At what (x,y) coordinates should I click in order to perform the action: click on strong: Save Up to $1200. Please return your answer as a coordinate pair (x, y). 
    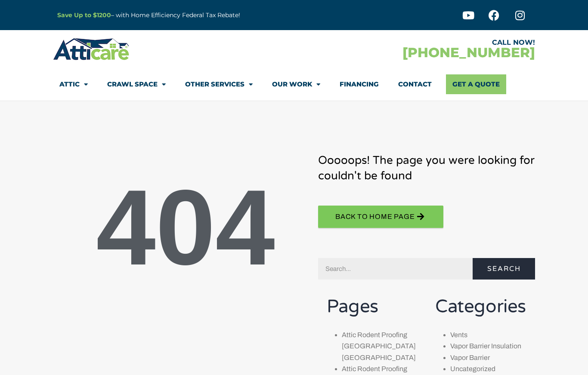
    Looking at the image, I should click on (84, 15).